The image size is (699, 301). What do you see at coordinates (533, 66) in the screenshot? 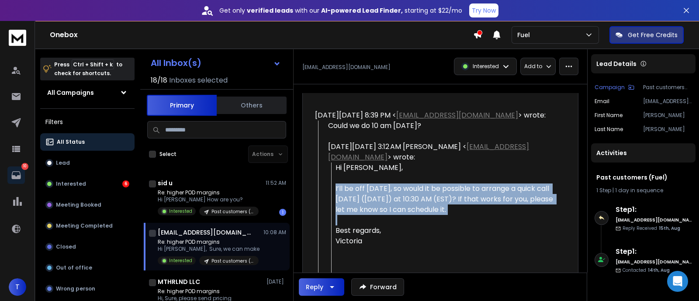
I see `p: Add to` at bounding box center [533, 66].